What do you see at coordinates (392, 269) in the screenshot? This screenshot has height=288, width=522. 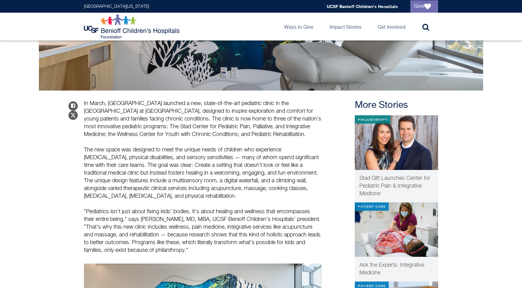 I see `span: Ask the Experts: Integrative Medicine` at bounding box center [392, 269].